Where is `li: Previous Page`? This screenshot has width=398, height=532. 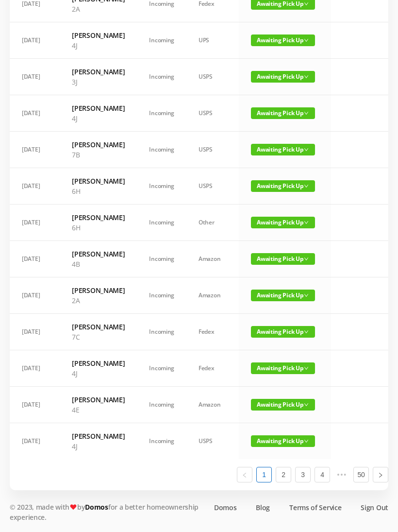
li: Previous Page is located at coordinates (245, 475).